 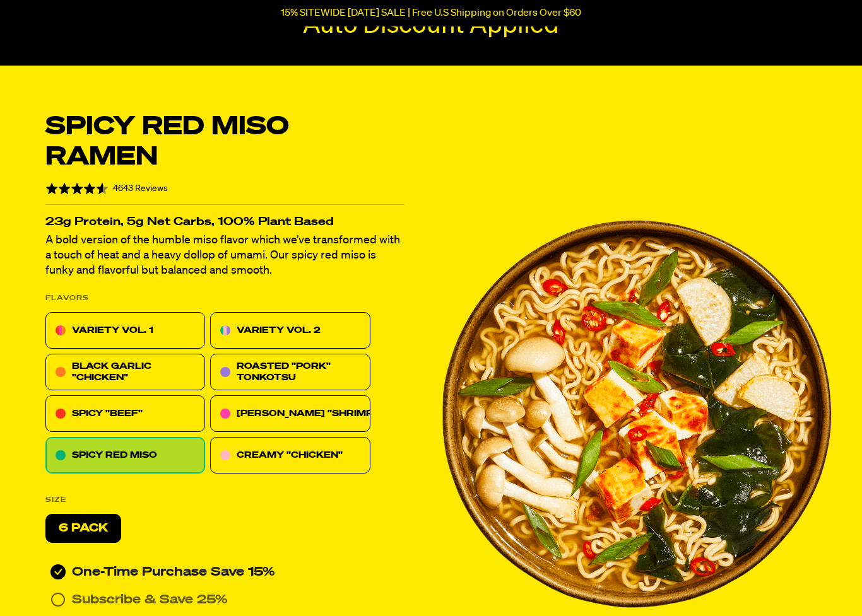 I want to click on img: 57ed4456-roasted-pork-tonkotsu.svg, so click(x=225, y=372).